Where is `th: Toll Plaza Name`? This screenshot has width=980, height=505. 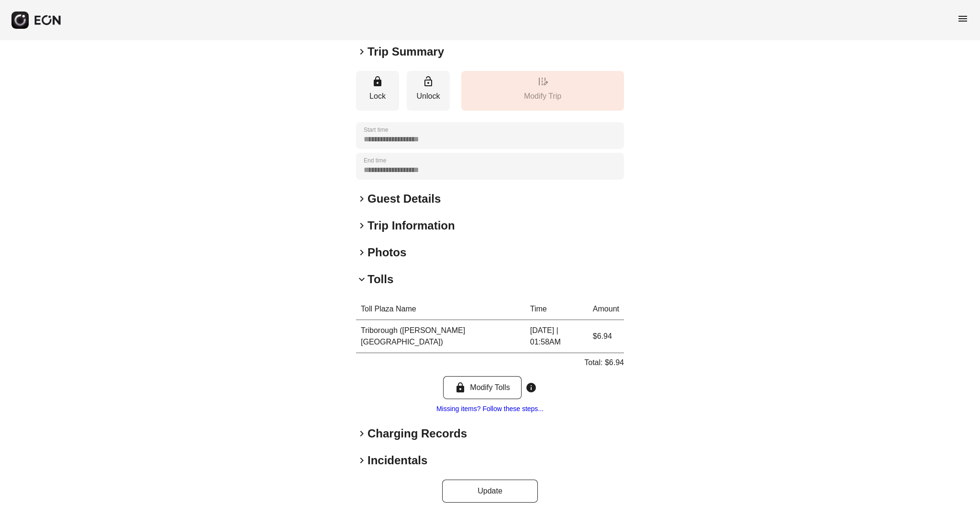
th: Toll Plaza Name is located at coordinates (441, 309).